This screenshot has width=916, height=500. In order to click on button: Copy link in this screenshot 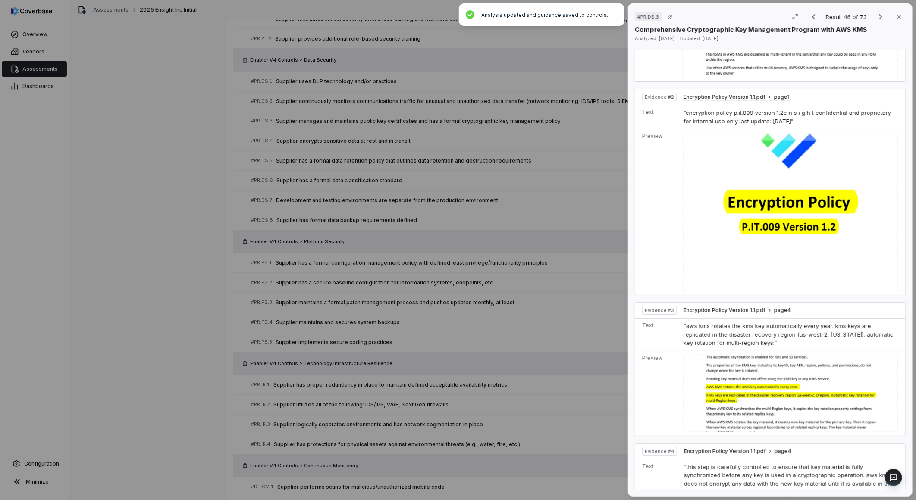, I will do `click(670, 17)`.